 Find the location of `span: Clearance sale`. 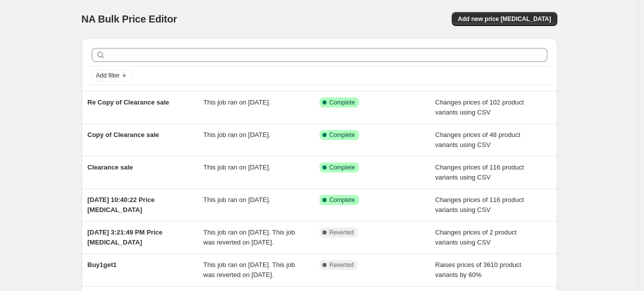

span: Clearance sale is located at coordinates (110, 167).